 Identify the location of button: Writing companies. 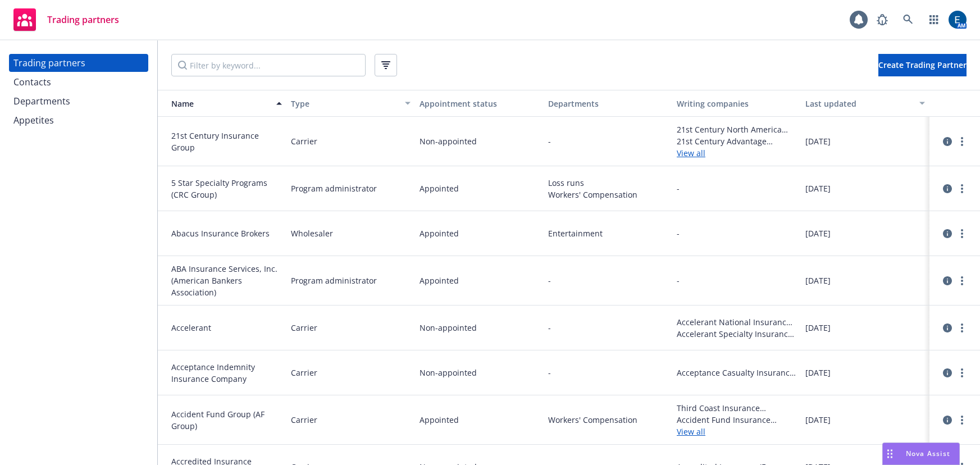
(736, 103).